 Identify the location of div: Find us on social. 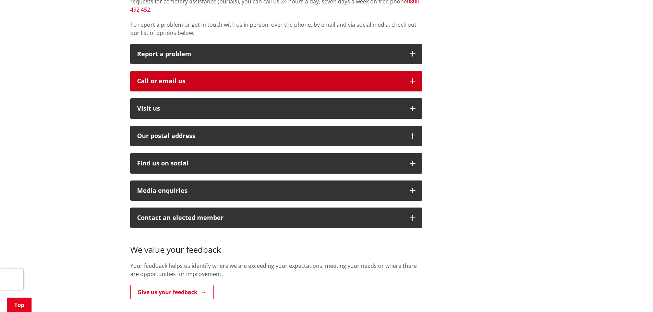
(270, 164).